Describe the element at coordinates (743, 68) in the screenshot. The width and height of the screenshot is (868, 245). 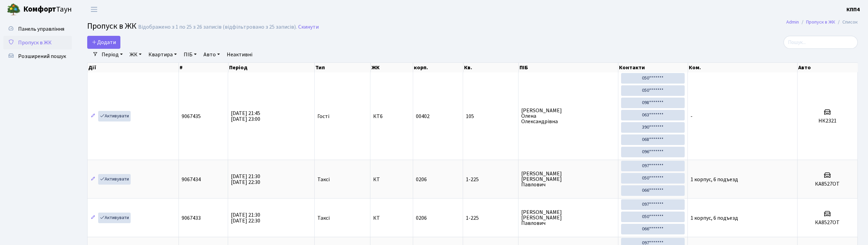
I see `th: Ком.` at that location.